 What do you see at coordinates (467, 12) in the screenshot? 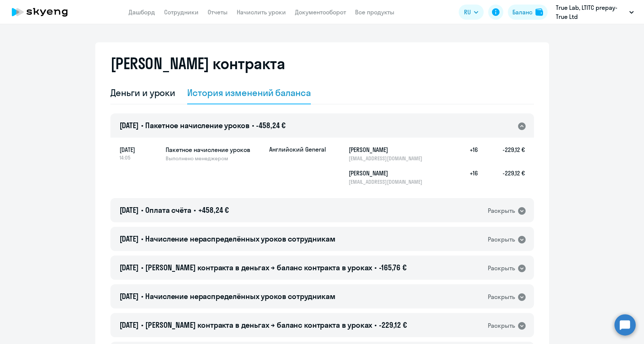
I see `span: RU` at bounding box center [467, 12].